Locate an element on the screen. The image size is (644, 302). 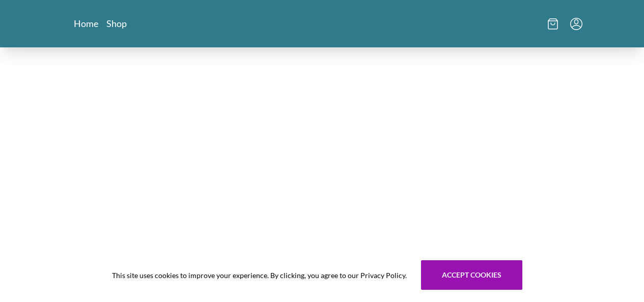
span: This site uses cookies to improve your experience. By clicking, you agree to our Privacy Policy. is located at coordinates (259, 275).